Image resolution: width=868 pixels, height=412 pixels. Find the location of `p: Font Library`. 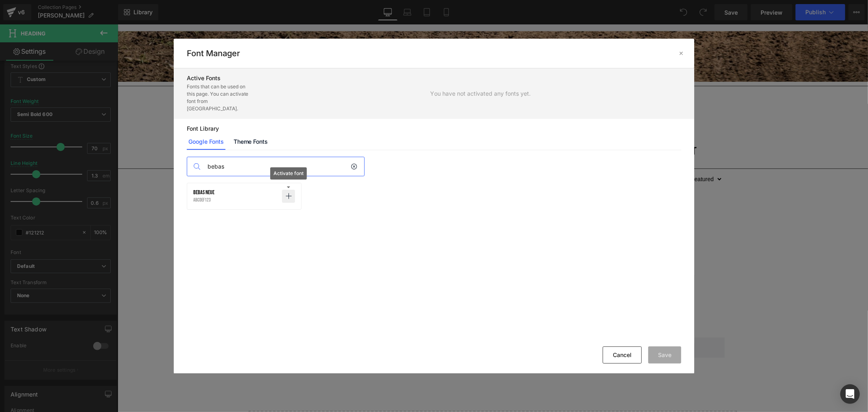

p: Font Library is located at coordinates (434, 129).